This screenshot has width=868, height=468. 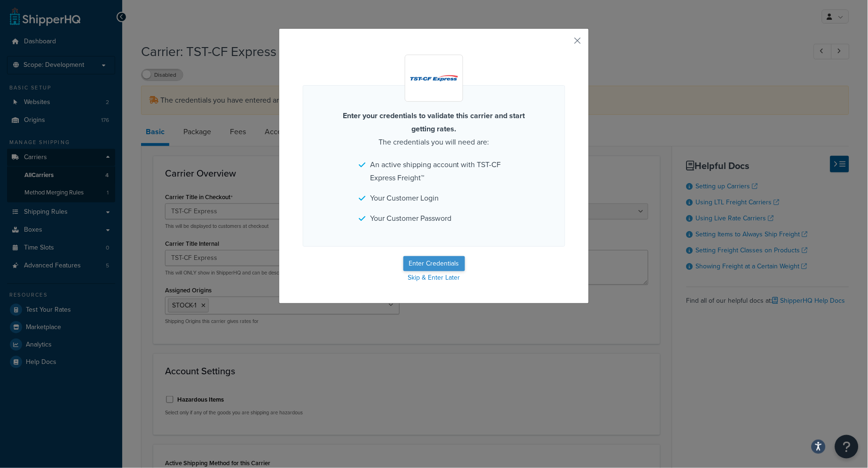 I want to click on p: The credentials you will need are:, so click(x=434, y=129).